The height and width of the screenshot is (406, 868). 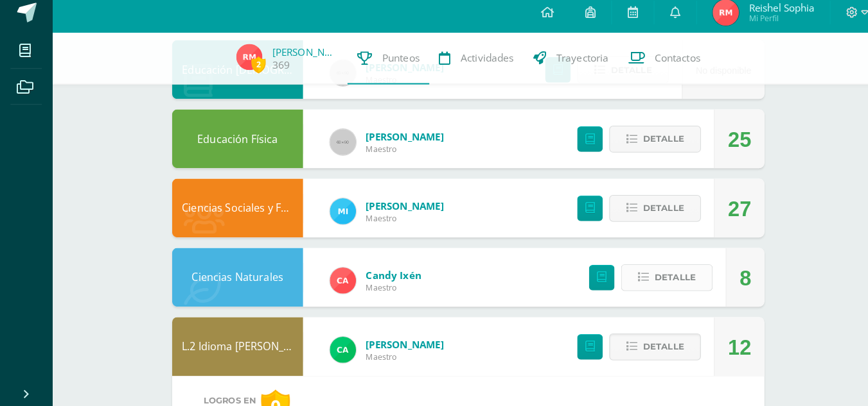 What do you see at coordinates (233, 144) in the screenshot?
I see `div: Educación Física` at bounding box center [233, 144].